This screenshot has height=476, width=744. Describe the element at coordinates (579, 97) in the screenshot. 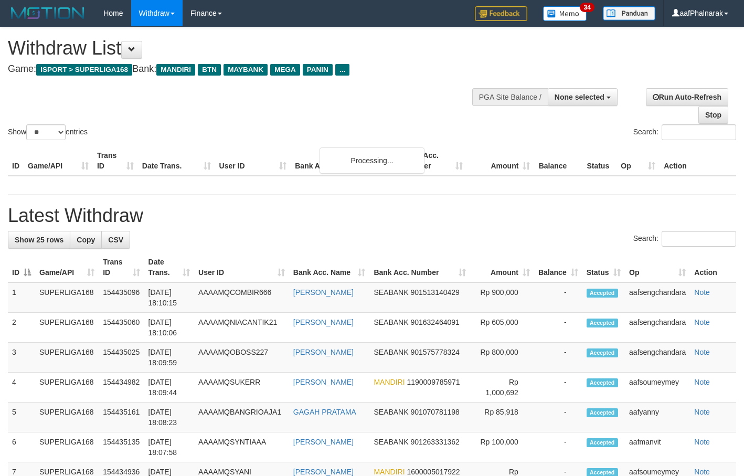

I see `span: None selected` at that location.